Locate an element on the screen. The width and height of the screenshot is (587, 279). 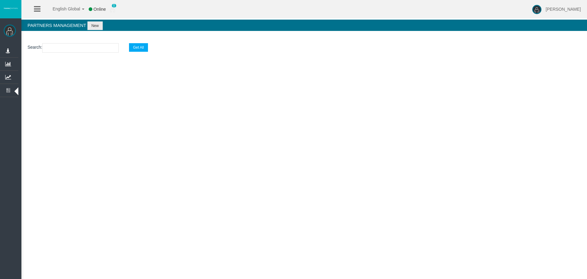
button: Get All is located at coordinates (138, 47).